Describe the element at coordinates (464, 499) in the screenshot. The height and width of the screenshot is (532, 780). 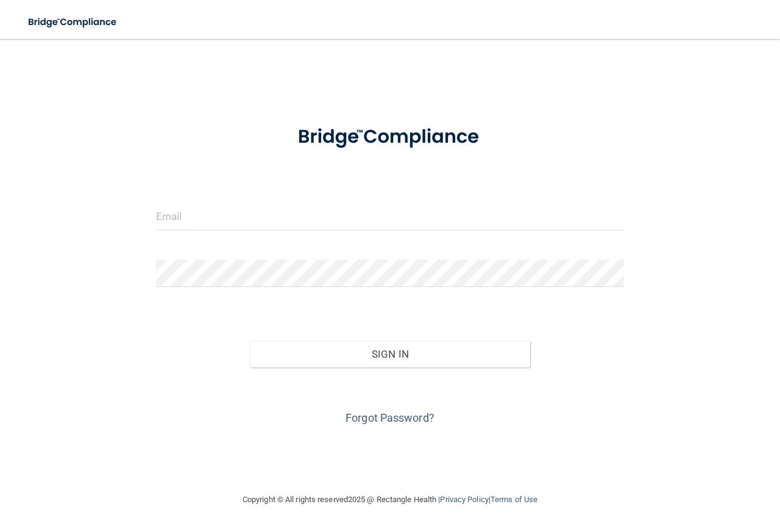
I see `a: Privacy Policy` at that location.